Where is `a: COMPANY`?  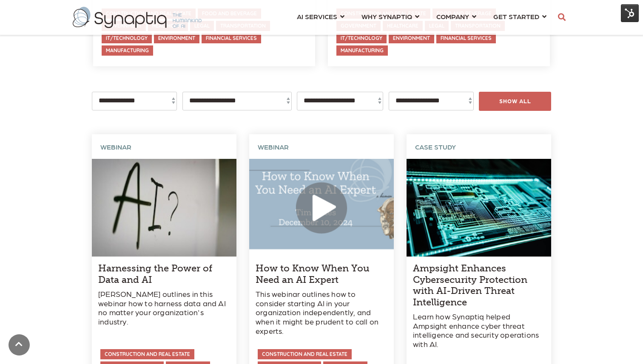
a: COMPANY is located at coordinates (456, 16).